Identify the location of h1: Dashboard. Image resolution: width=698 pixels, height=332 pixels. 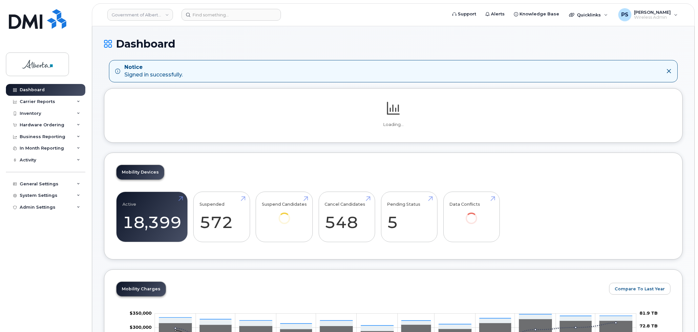
(393, 44).